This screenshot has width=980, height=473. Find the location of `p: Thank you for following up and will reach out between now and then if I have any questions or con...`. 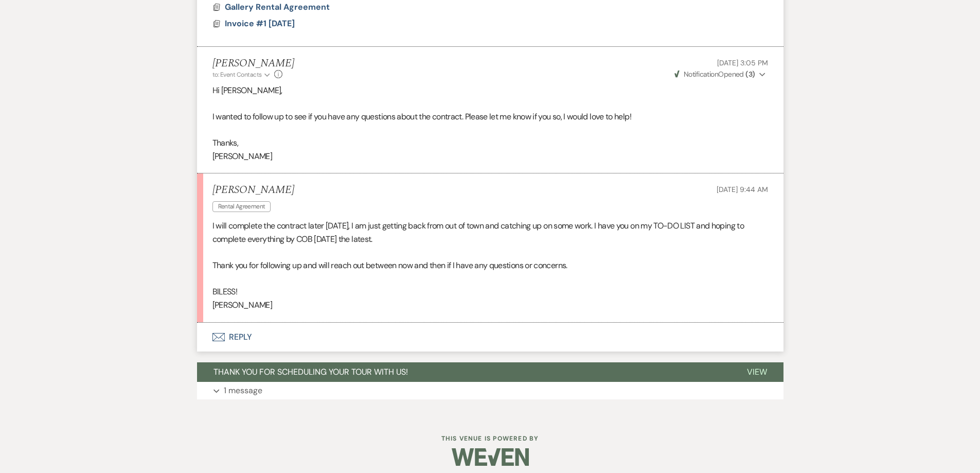

p: Thank you for following up and will reach out between now and then if I have any questions or con... is located at coordinates (490, 266).